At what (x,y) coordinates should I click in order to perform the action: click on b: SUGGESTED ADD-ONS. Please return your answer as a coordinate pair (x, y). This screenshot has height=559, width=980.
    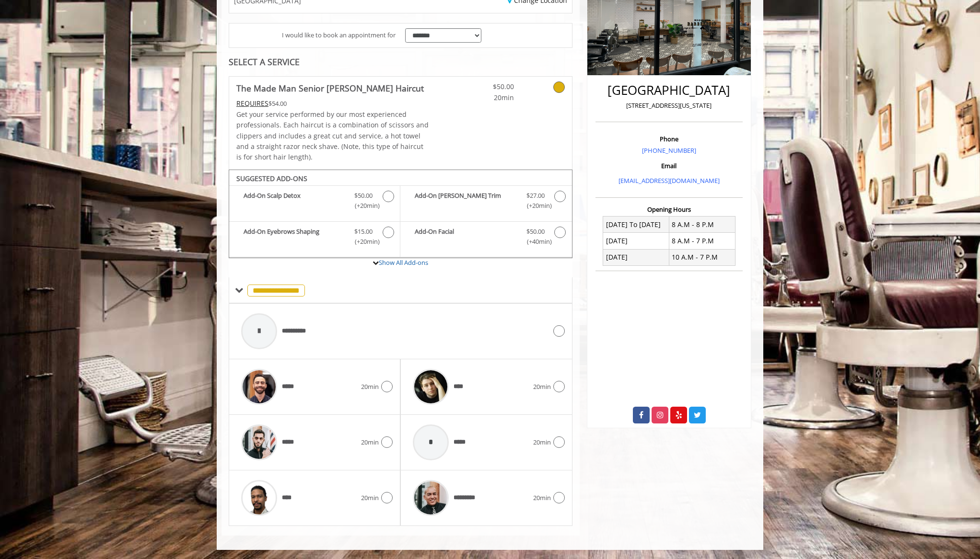
    Looking at the image, I should click on (272, 178).